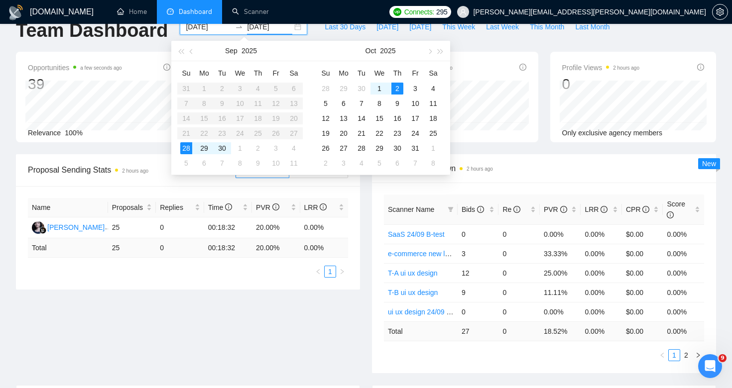 This screenshot has width=732, height=388. What do you see at coordinates (326, 118) in the screenshot?
I see `td: 2025-10-12` at bounding box center [326, 118].